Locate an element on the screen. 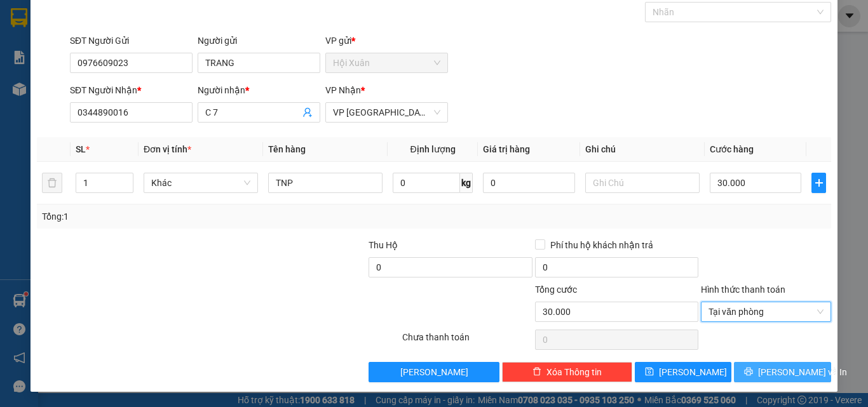 Image resolution: width=868 pixels, height=407 pixels. button: delete is located at coordinates (52, 183).